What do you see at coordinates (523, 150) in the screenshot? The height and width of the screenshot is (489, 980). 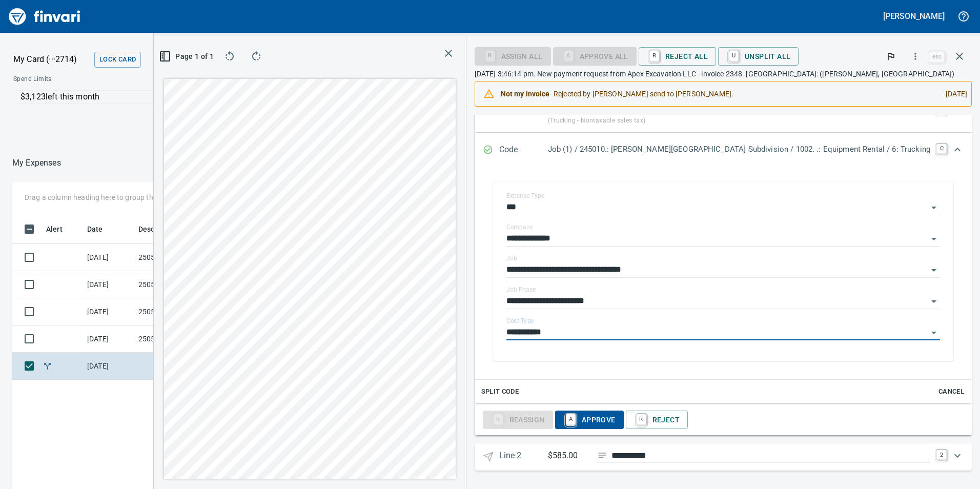 I see `p: Code` at bounding box center [523, 150].